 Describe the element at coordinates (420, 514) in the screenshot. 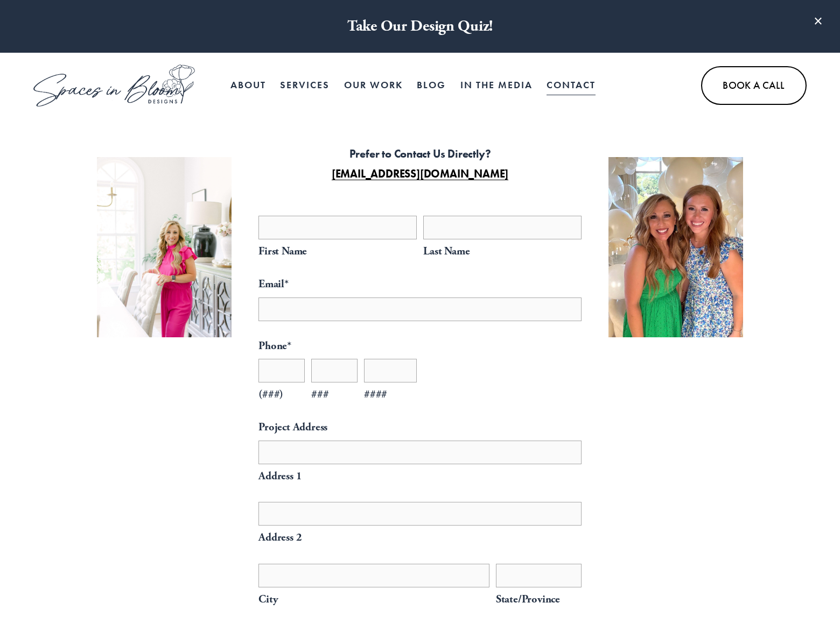

I see `input: Address 2` at that location.